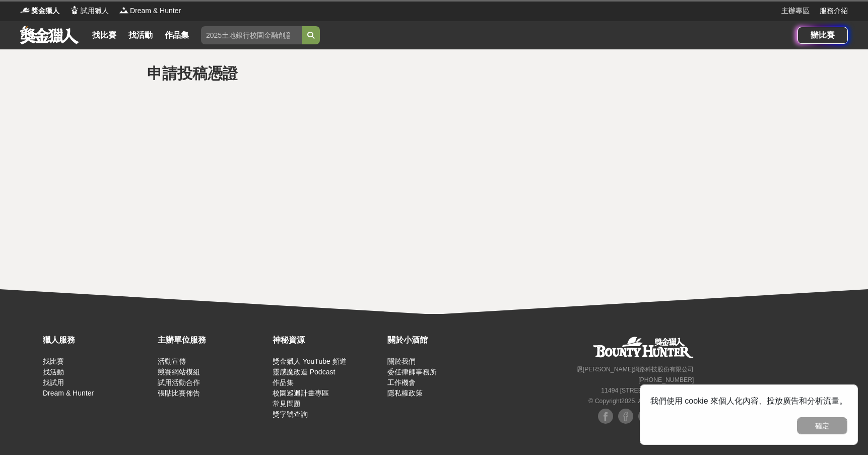  I want to click on small: © Copyright 2025 . All Rights Reserved., so click(641, 401).